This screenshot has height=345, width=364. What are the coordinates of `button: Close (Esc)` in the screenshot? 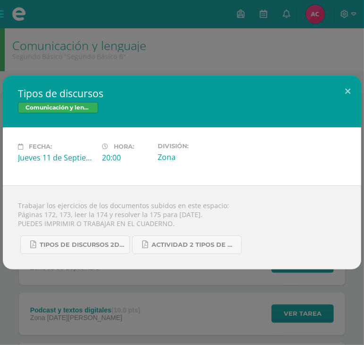 It's located at (347, 91).